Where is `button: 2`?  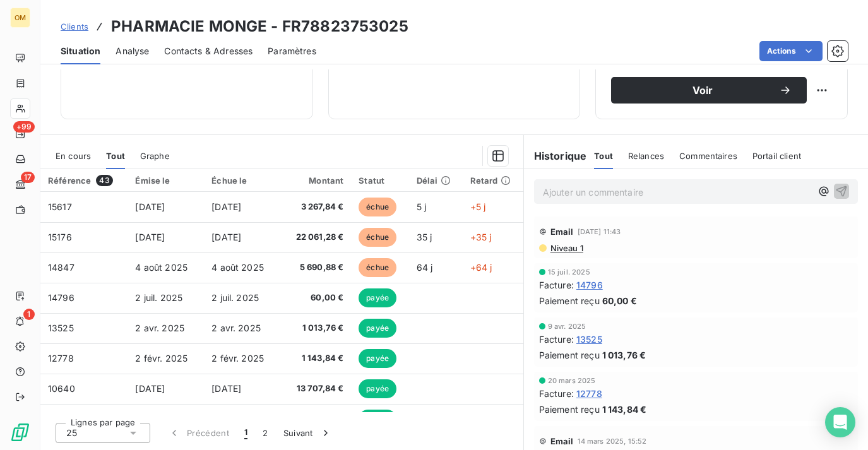 button: 2 is located at coordinates (265, 433).